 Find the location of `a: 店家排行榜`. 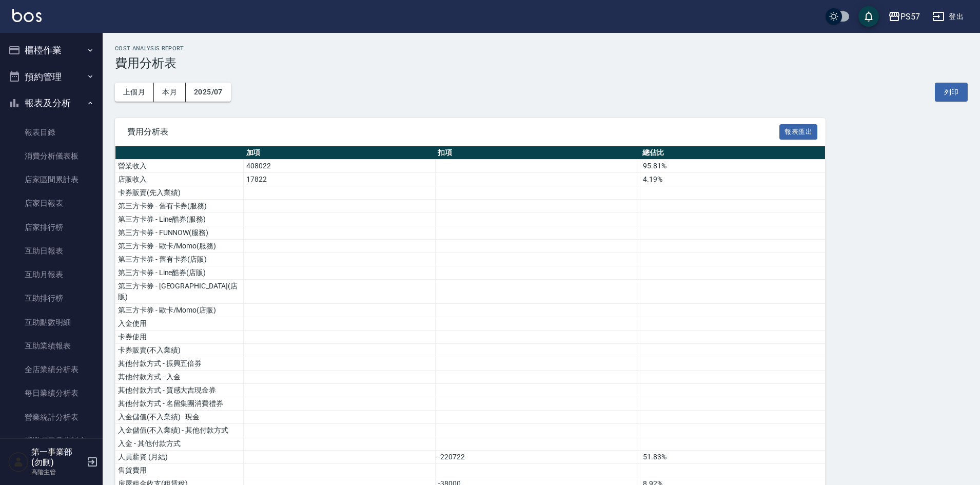

a: 店家排行榜 is located at coordinates (51, 228).